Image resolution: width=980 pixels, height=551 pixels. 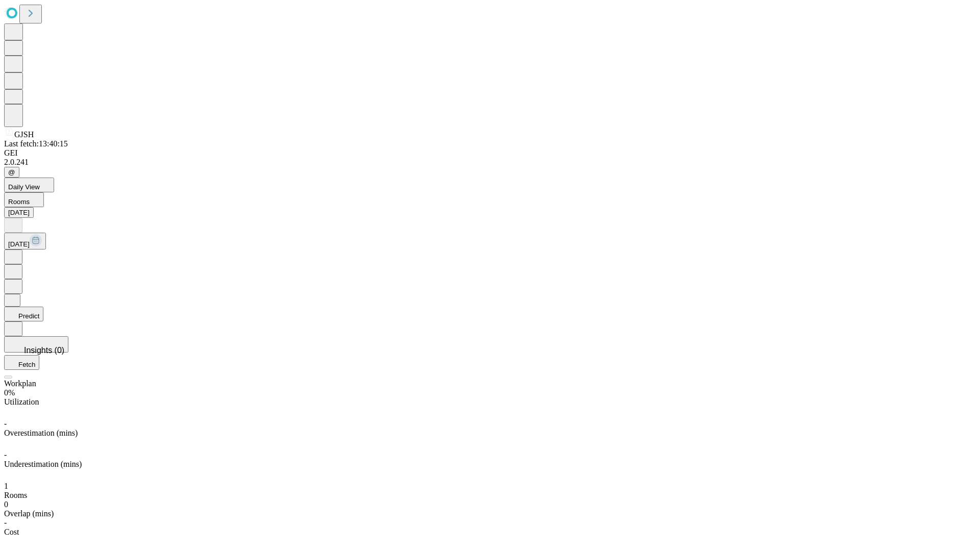 What do you see at coordinates (43, 464) in the screenshot?
I see `span: Underestimation (mins)` at bounding box center [43, 464].